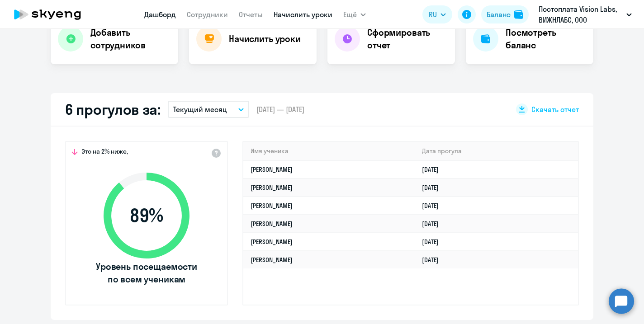 The image size is (644, 324). Describe the element at coordinates (209, 109) in the screenshot. I see `button: Текущий месяц` at that location.